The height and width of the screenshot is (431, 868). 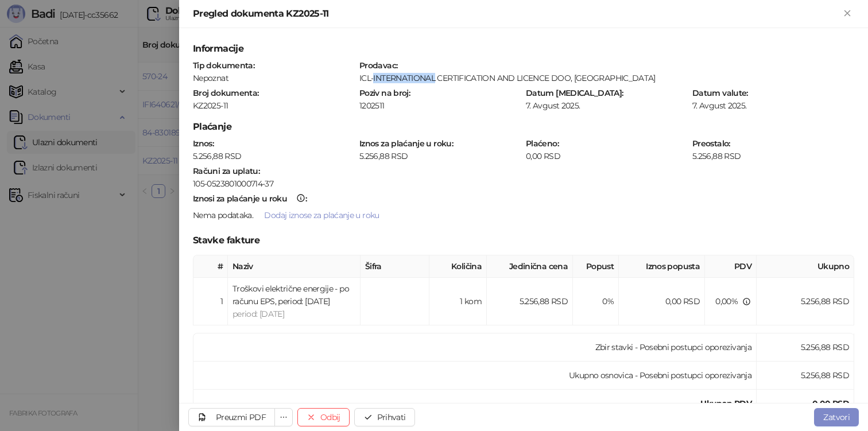 I want to click on div: Nepoznat, so click(x=274, y=78).